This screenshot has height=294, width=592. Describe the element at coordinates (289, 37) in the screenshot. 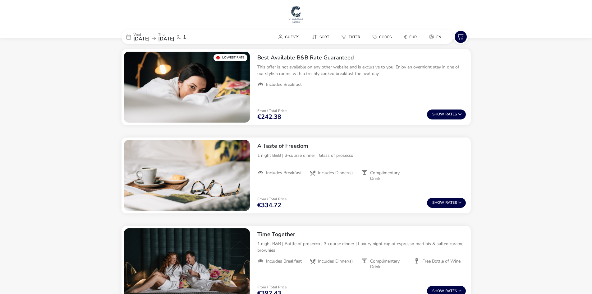

I see `button: Guests` at that location.